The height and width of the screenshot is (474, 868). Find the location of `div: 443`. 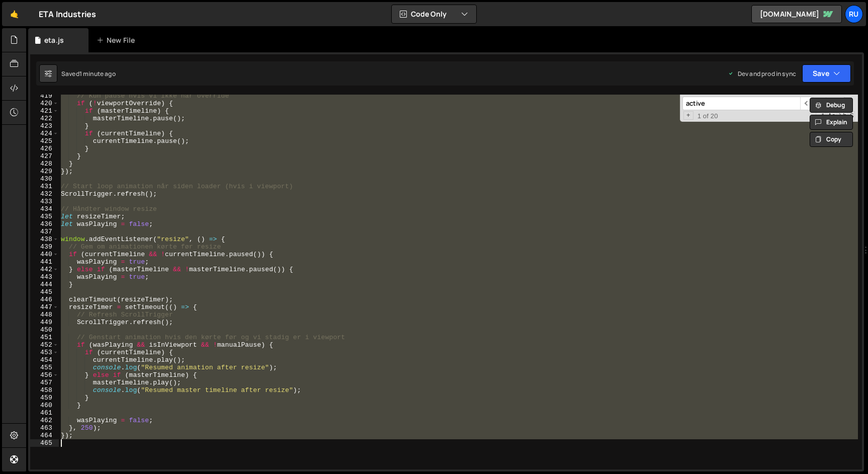

div: 443 is located at coordinates (44, 277).